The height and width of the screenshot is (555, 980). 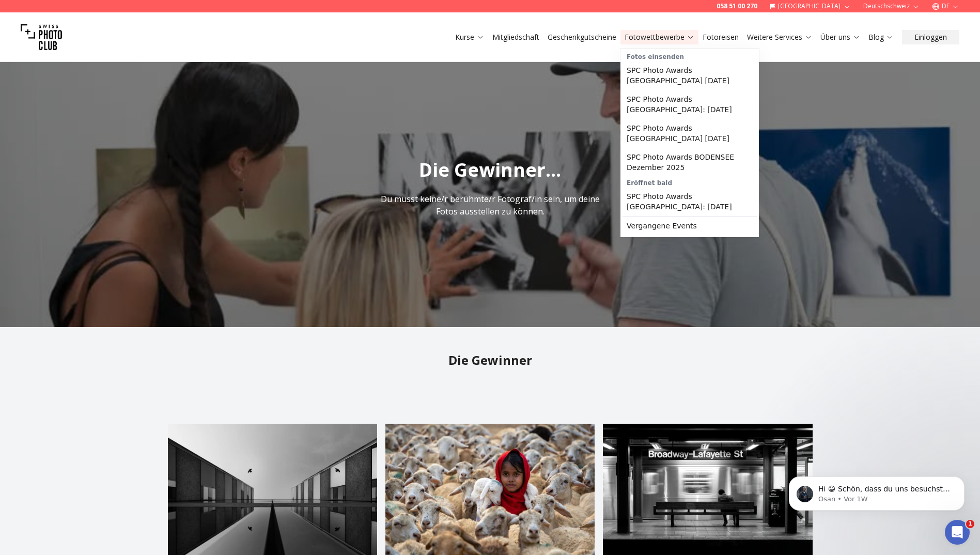 What do you see at coordinates (490, 360) in the screenshot?
I see `h2: Die Gewinner` at bounding box center [490, 360].